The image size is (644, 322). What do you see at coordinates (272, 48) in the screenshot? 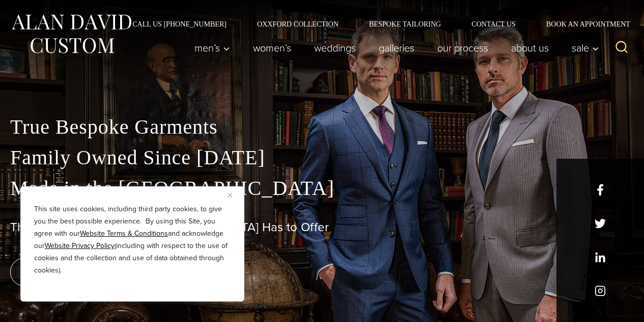
I see `a: Women’s` at bounding box center [272, 48].